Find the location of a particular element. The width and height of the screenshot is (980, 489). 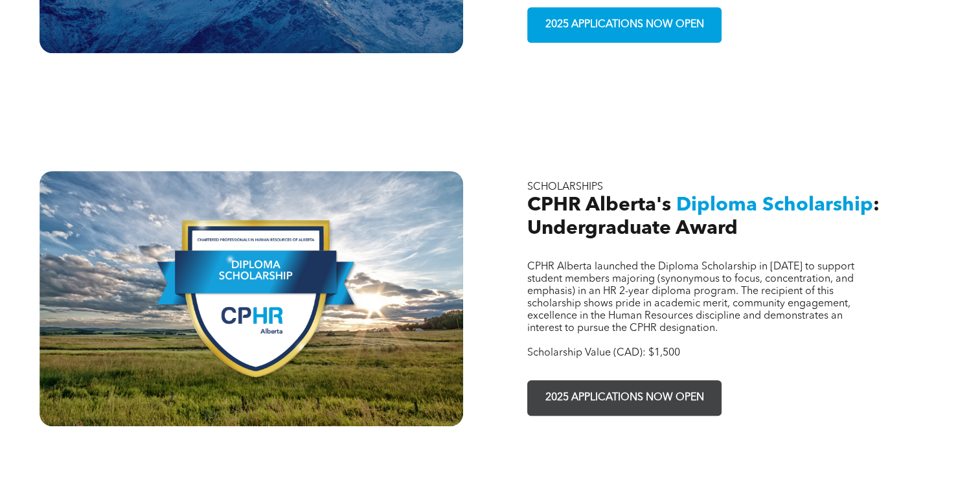

span: Scholarship Value (CAD): $1,500 is located at coordinates (603, 352).